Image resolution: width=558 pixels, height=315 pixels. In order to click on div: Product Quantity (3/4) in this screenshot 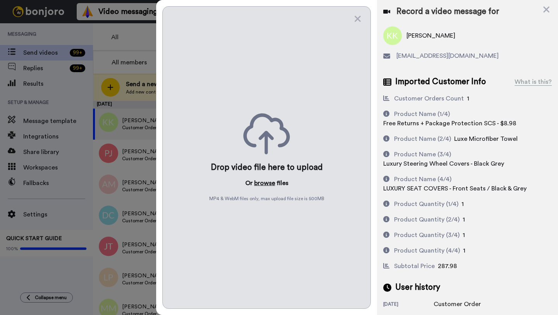, I will do `click(427, 235)`.